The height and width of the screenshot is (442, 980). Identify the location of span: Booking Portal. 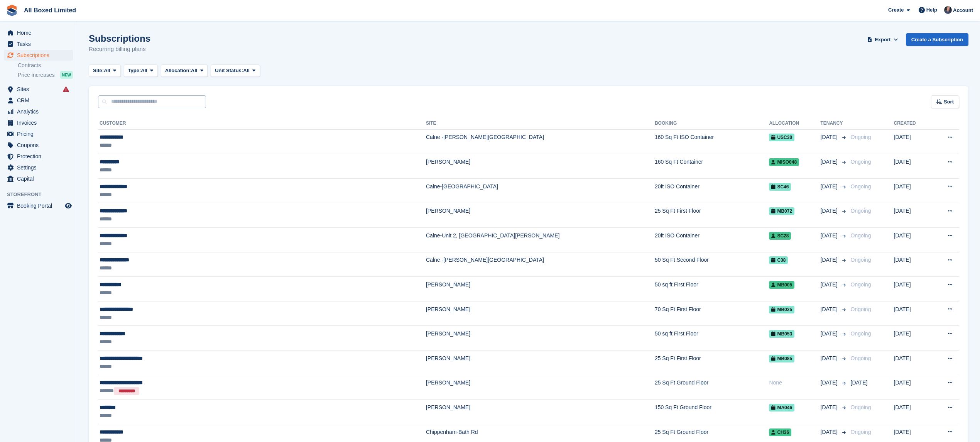
(40, 205).